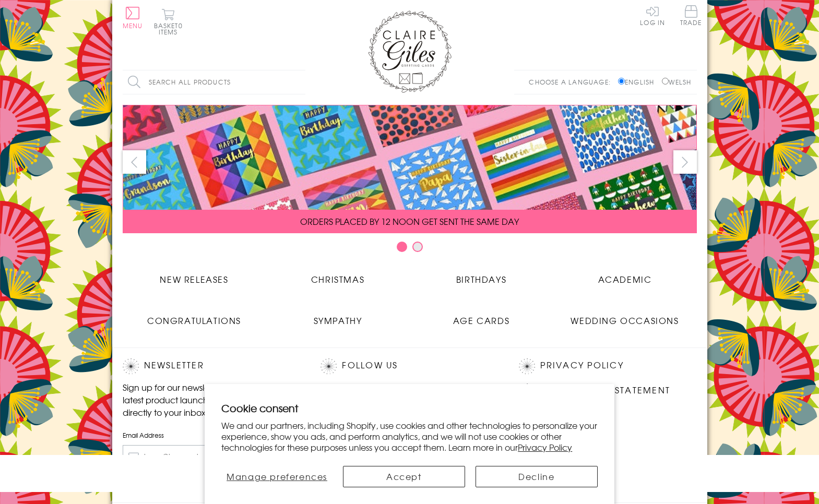 The width and height of the screenshot is (819, 504). What do you see at coordinates (132, 25) in the screenshot?
I see `span: Menu` at bounding box center [132, 25].